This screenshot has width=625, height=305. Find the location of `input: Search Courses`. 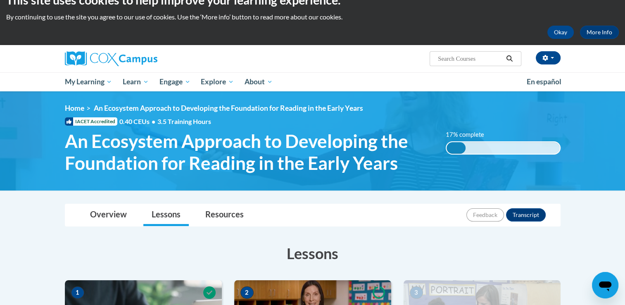

input: Search Courses is located at coordinates (470, 59).